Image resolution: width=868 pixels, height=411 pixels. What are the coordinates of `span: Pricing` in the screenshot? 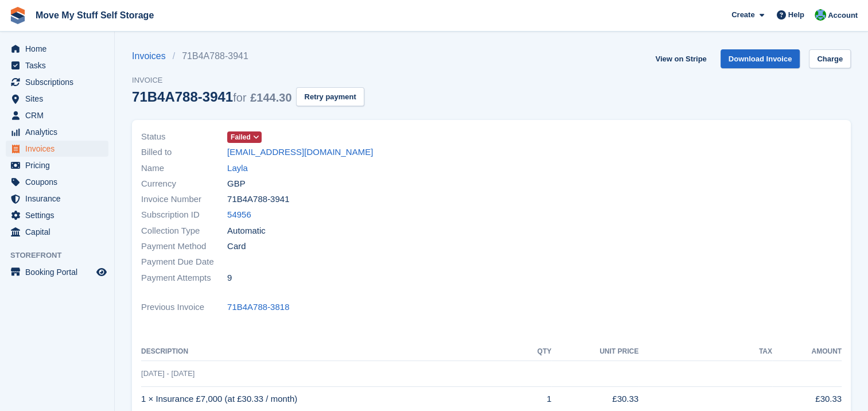 It's located at (59, 166).